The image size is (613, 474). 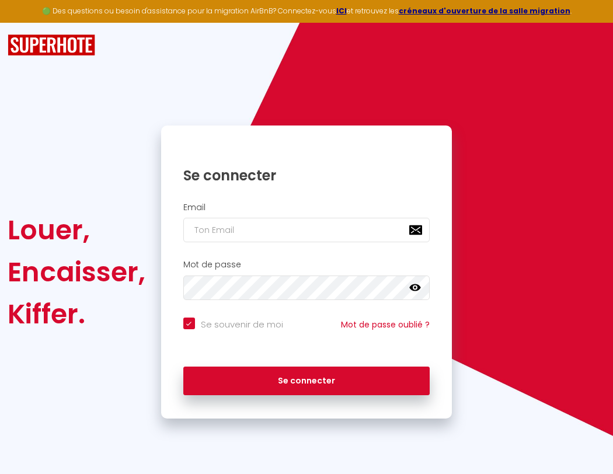 I want to click on div: Kiffer., so click(x=76, y=314).